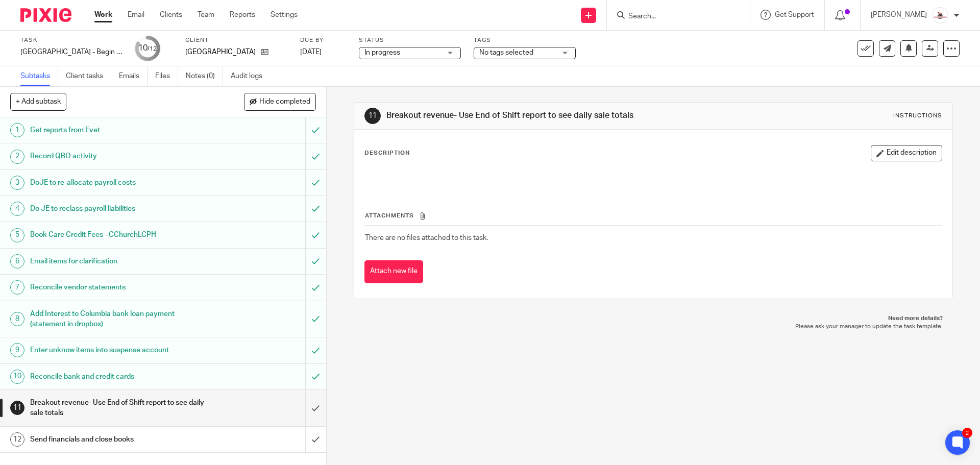  Describe the element at coordinates (242, 15) in the screenshot. I see `a: Reports` at that location.